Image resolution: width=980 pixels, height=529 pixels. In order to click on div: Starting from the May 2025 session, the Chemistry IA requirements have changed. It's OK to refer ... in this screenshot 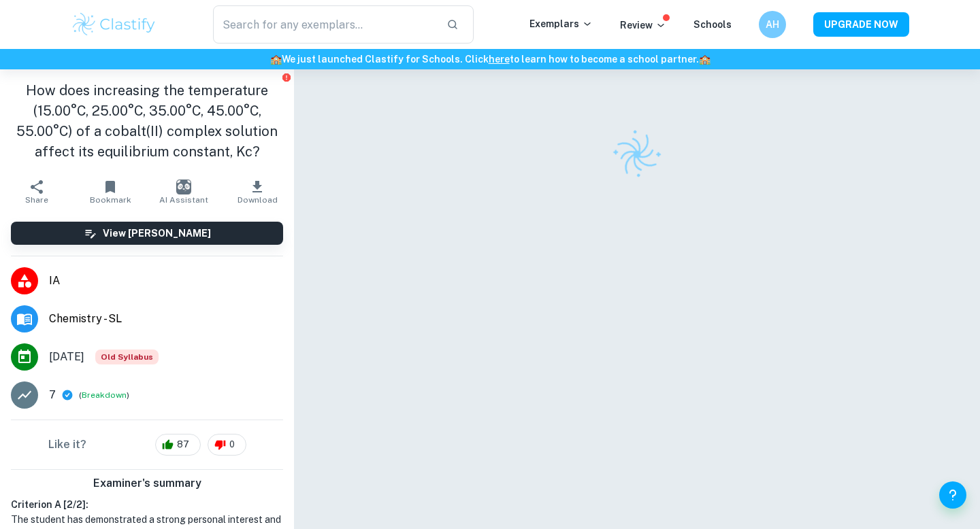, I will do `click(127, 357)`.